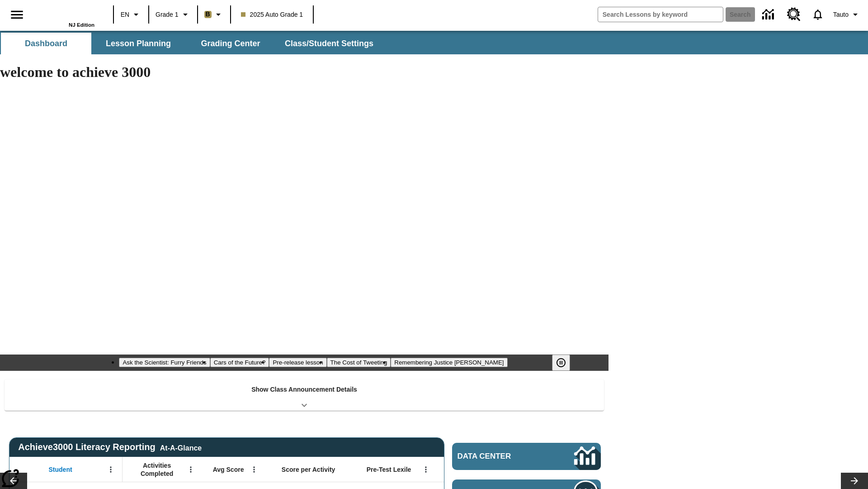 The width and height of the screenshot is (868, 489). Describe the element at coordinates (847, 14) in the screenshot. I see `button: Profile/Settings` at that location.